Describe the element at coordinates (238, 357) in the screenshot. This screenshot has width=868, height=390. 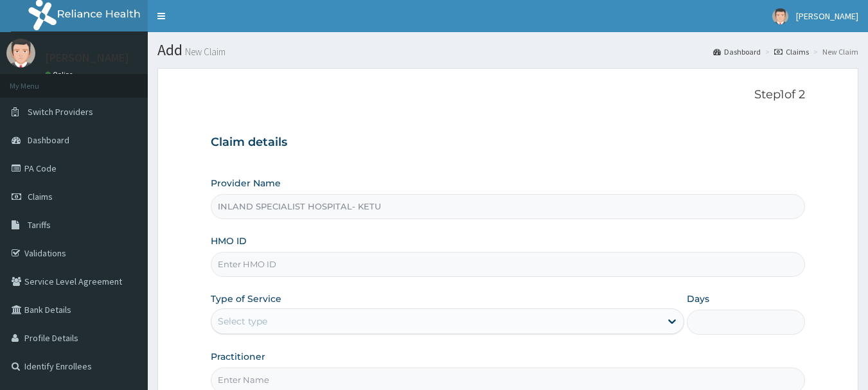
I see `label: Practitioner` at that location.